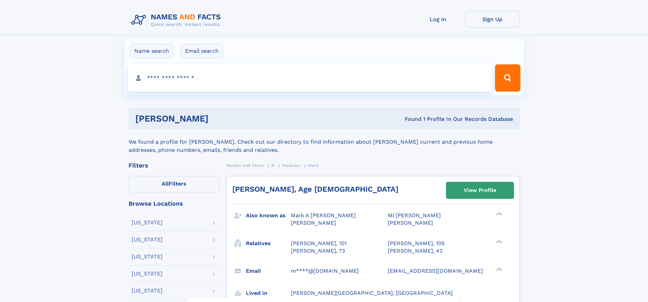 This screenshot has width=648, height=302. What do you see at coordinates (152, 51) in the screenshot?
I see `label: Name search` at bounding box center [152, 51].